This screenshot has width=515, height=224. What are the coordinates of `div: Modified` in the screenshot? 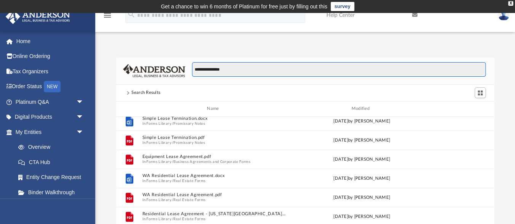 It's located at (361, 109).